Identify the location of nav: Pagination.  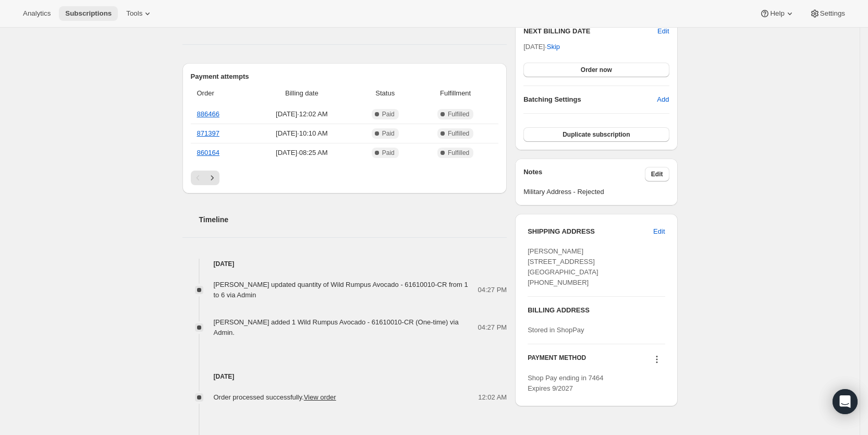
(345, 178).